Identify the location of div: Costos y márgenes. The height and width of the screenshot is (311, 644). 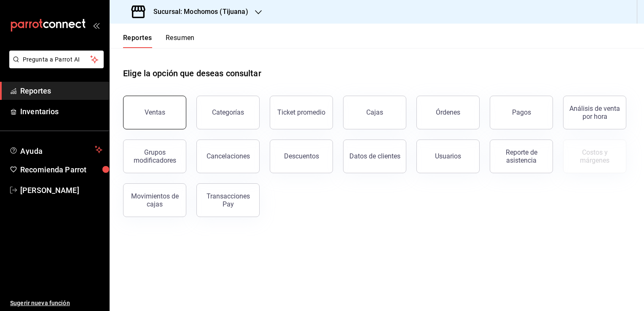
(594, 156).